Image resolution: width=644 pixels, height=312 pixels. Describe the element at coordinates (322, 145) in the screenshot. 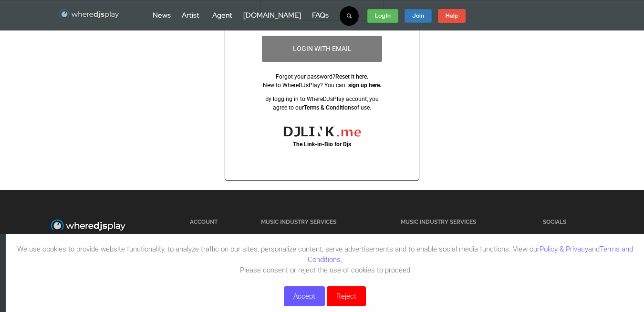

I see `p: The Link-in-Bio for Djs` at that location.